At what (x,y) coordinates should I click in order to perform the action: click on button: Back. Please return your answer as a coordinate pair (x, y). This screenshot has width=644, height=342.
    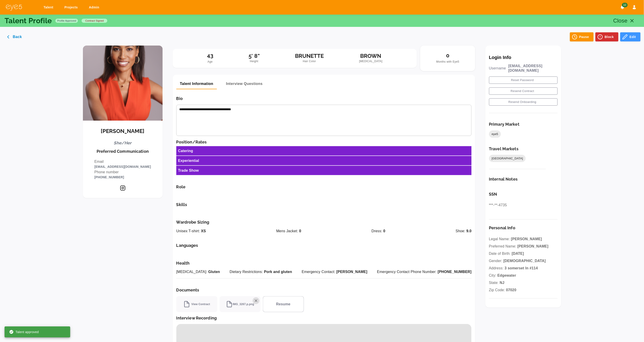
    Looking at the image, I should click on (15, 37).